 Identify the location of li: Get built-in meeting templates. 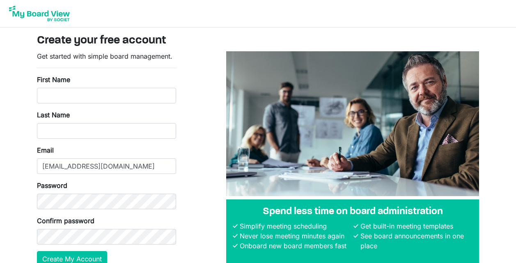
(416, 226).